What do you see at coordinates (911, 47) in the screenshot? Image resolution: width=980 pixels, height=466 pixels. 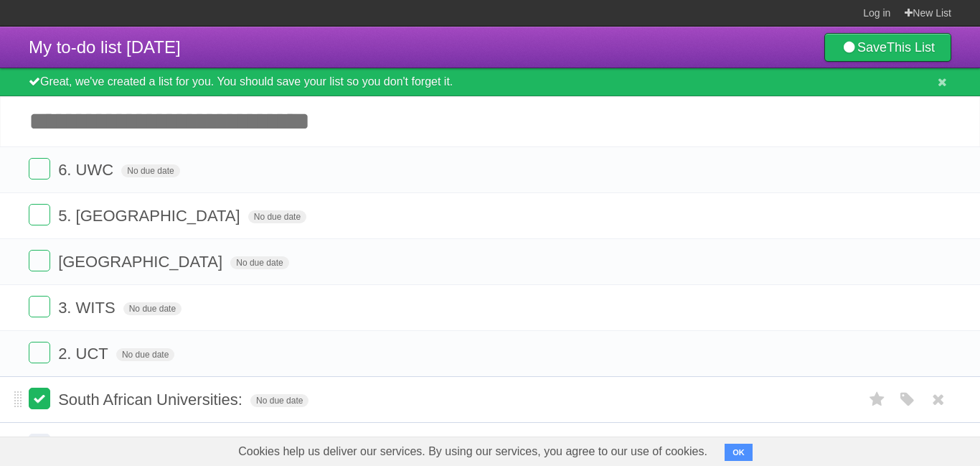 I see `b: This List` at bounding box center [911, 47].